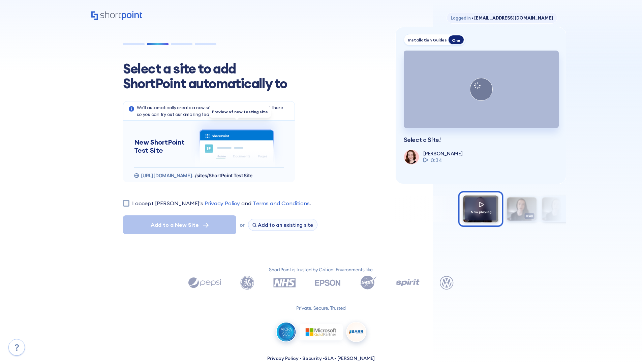  I want to click on p: We'll automatically create a new site for you and add ShortPoint there so you can try out our ama..., so click(213, 111).